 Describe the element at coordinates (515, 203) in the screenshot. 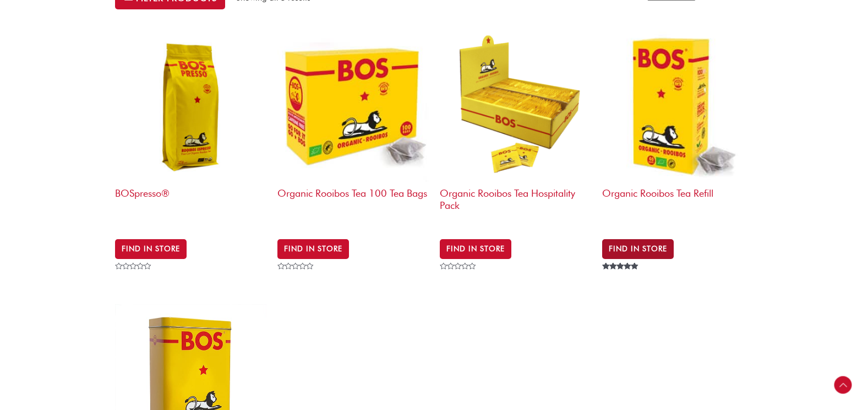

I see `h2: Organic Rooibos Tea Hospitality Pack` at that location.